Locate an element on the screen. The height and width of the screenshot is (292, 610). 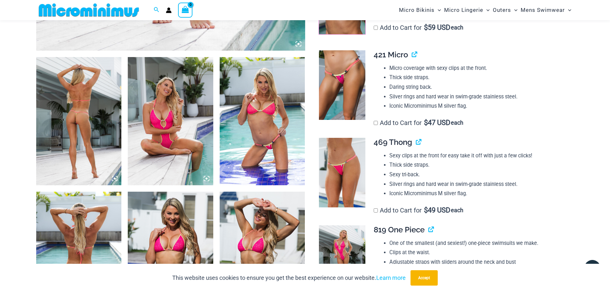
span: Micro Bikinis is located at coordinates (417, 10).